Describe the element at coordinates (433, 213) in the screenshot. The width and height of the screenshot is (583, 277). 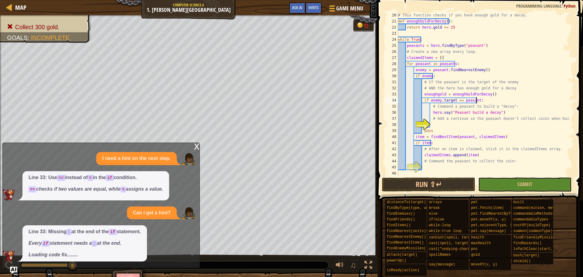
I see `span: else` at that location.